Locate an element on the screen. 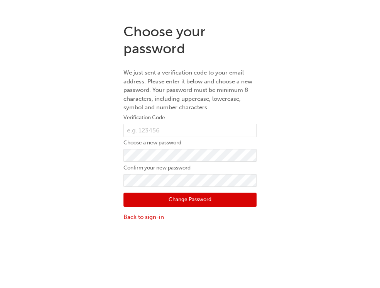  h1: Choose your password is located at coordinates (190, 40).